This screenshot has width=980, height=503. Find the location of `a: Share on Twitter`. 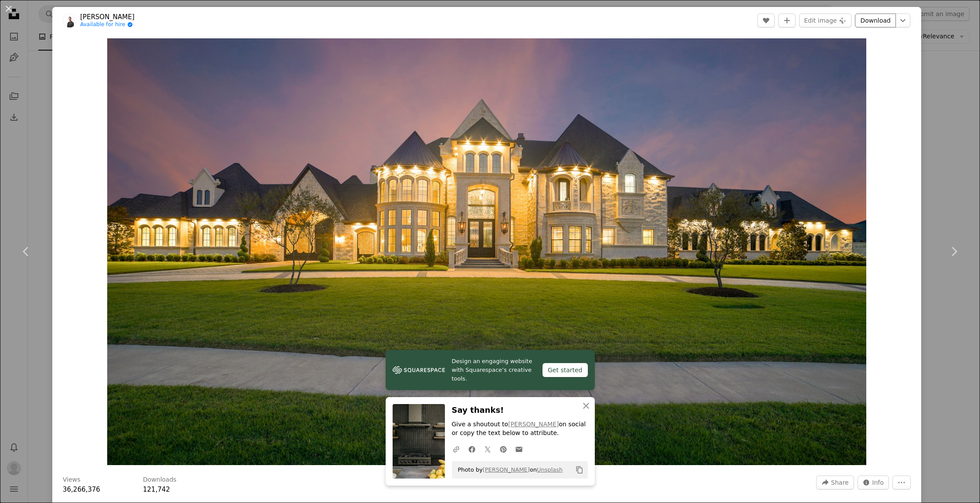

a: Share on Twitter is located at coordinates (488, 449).